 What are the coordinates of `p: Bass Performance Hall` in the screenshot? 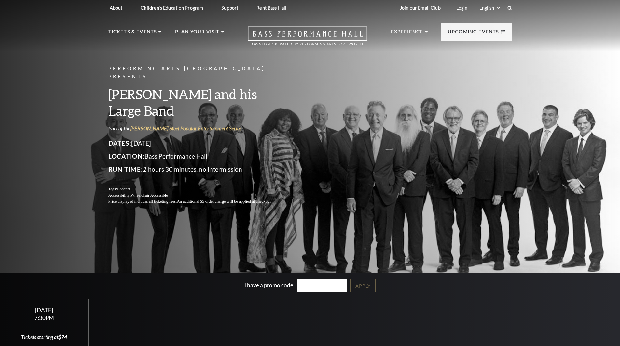 It's located at (198, 156).